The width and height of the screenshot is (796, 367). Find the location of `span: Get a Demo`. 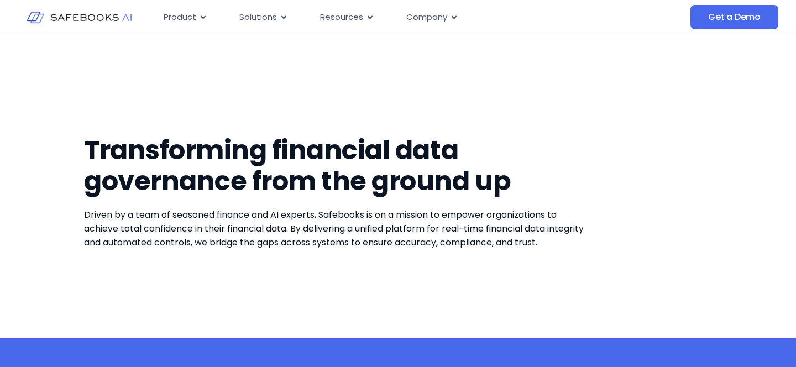

span: Get a Demo is located at coordinates (734, 17).